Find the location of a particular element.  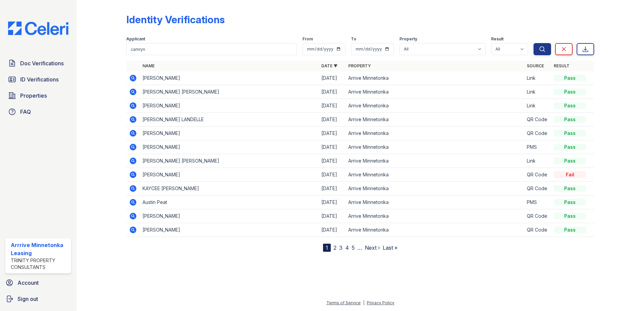

a: Sign out is located at coordinates (38, 299).